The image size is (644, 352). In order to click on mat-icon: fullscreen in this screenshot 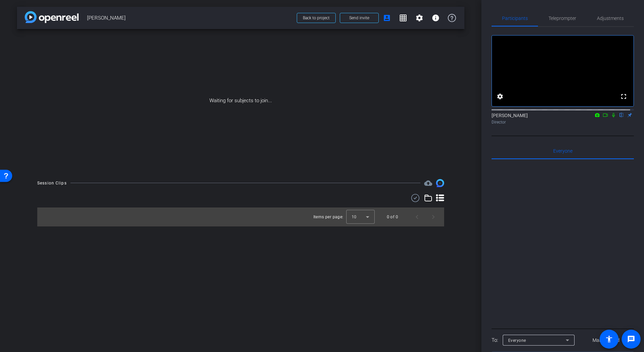, I will do `click(624, 96)`.